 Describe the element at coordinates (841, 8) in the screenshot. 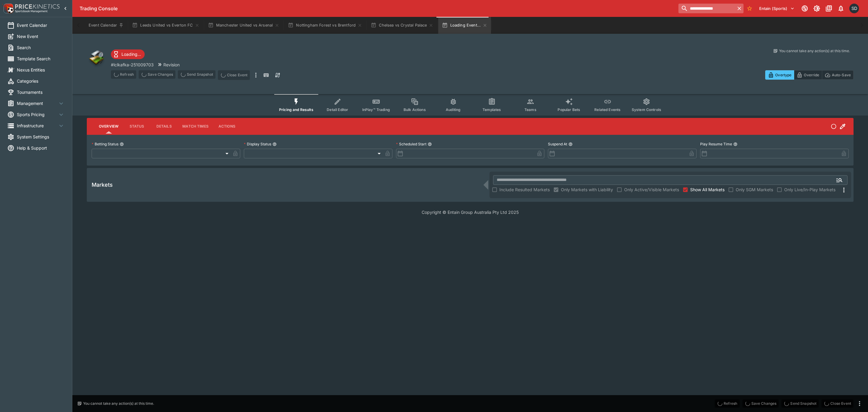

I see `button: Notifications` at that location.